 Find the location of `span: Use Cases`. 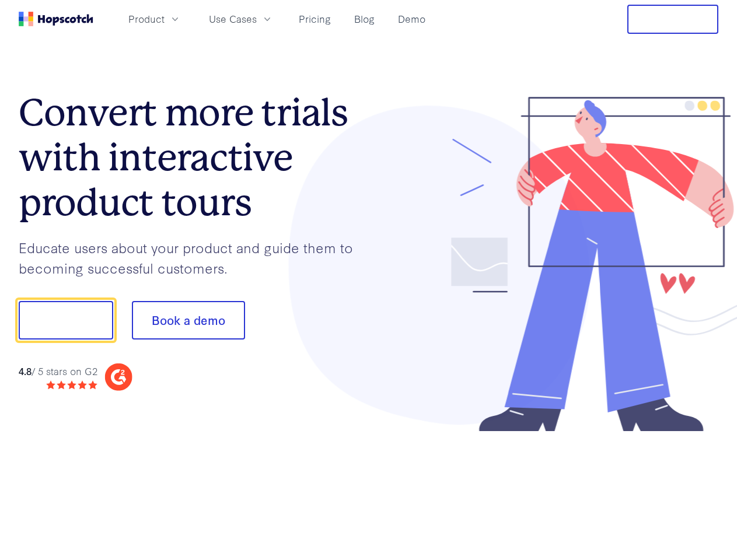

span: Use Cases is located at coordinates (233, 19).